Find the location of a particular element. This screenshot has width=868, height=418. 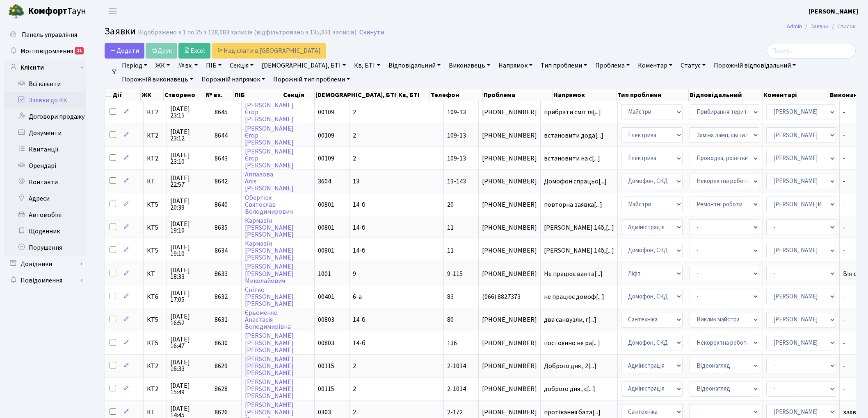

a: Заявки до КК is located at coordinates (45, 101).